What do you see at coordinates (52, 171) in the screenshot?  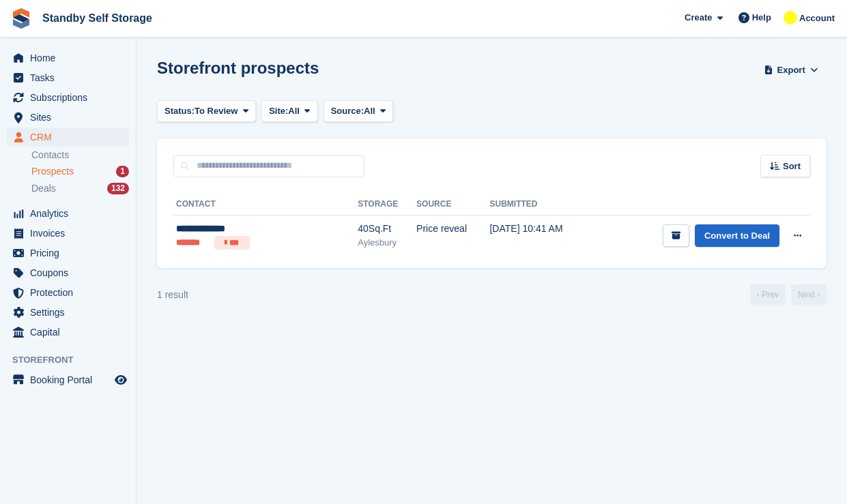 I see `span: Prospects` at bounding box center [52, 171].